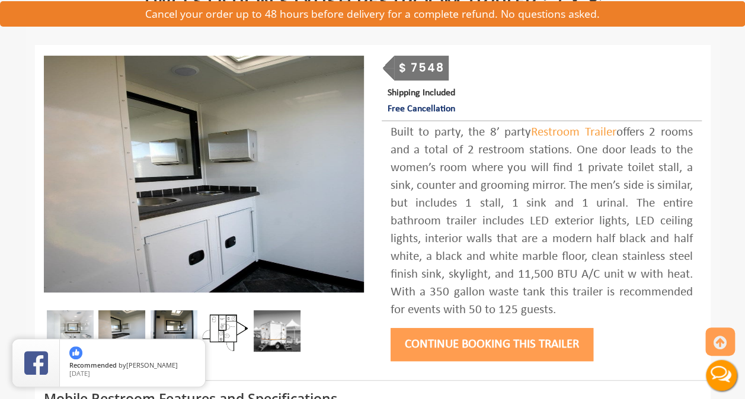 The image size is (745, 399). Describe the element at coordinates (174, 331) in the screenshot. I see `img: DSC_0004_email` at that location.